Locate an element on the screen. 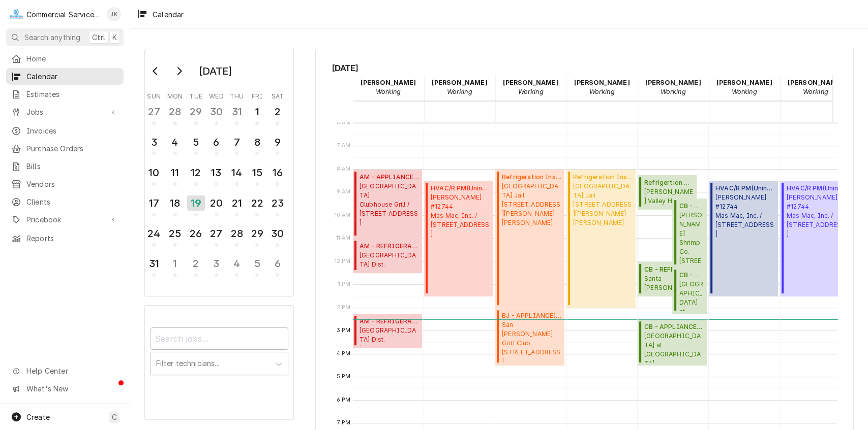 The image size is (868, 430). div: Brandon Johnson - Working is located at coordinates (531, 88).